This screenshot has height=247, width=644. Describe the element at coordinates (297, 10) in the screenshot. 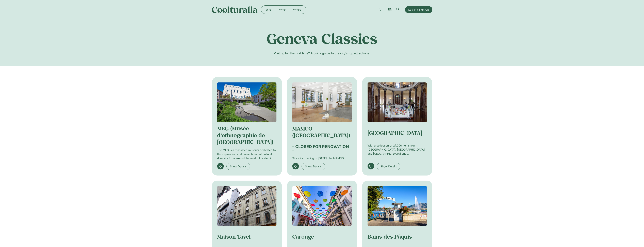

I see `a: Where` at that location.